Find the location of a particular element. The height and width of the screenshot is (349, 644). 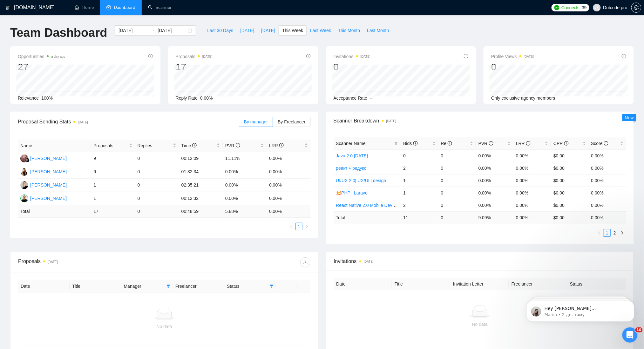

li: 1 is located at coordinates (299, 227).